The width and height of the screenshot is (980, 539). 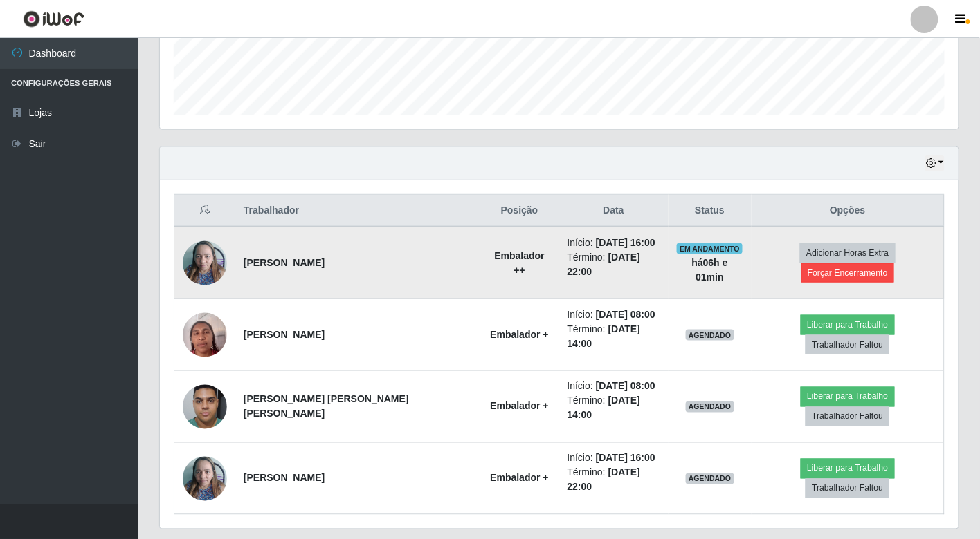 I want to click on img: CoreUI Logo, so click(x=53, y=19).